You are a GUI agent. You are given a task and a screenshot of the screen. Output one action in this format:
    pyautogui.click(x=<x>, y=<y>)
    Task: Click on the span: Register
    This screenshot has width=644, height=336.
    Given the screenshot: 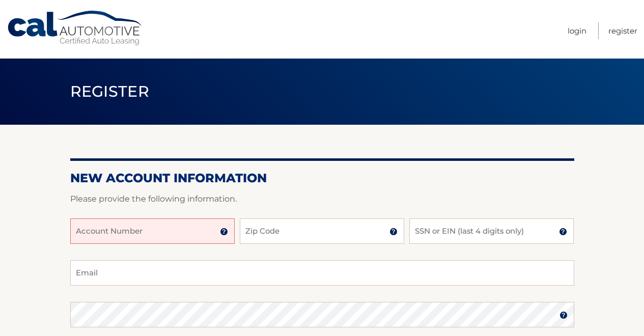 What is the action you would take?
    pyautogui.click(x=110, y=91)
    